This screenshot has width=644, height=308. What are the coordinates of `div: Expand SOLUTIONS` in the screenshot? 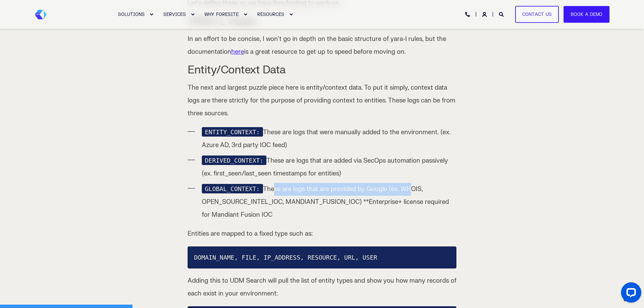 It's located at (152, 14).